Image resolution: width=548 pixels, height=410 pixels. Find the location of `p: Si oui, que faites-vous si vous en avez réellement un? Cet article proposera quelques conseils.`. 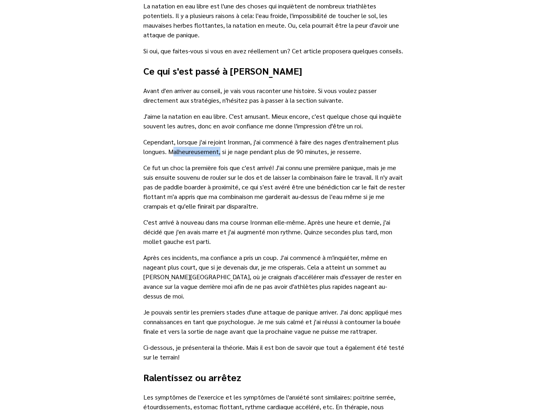

p: Si oui, que faites-vous si vous en avez réellement un? Cet article proposera quelques conseils. is located at coordinates (274, 51).